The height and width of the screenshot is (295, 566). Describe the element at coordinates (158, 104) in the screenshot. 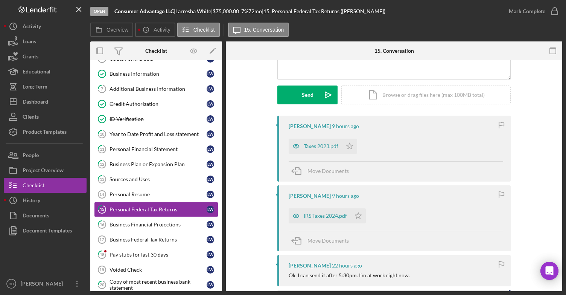

I see `div: Credit Authorization` at that location.